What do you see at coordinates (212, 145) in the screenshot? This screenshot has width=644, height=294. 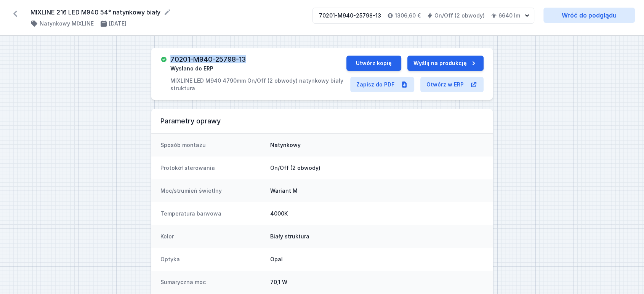 I see `dt: Sposób montażu` at bounding box center [212, 145].